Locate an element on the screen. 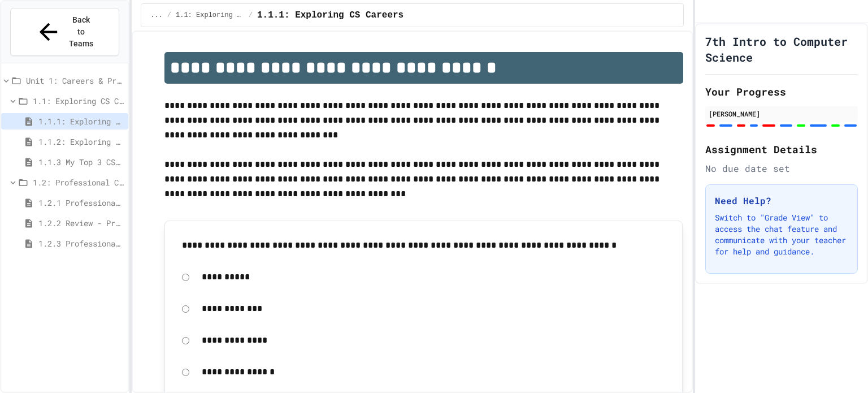  h1: 7th Intro to Computer Science is located at coordinates (782, 50).